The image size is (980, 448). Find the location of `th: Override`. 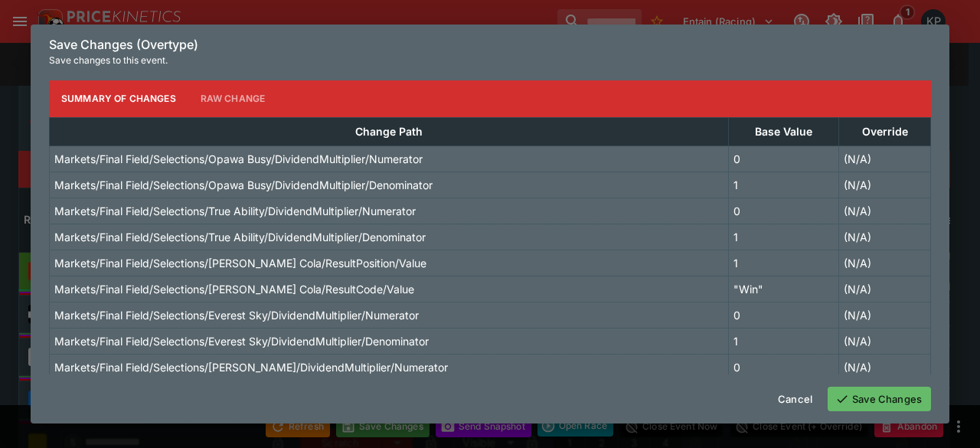

th: Override is located at coordinates (885, 131).